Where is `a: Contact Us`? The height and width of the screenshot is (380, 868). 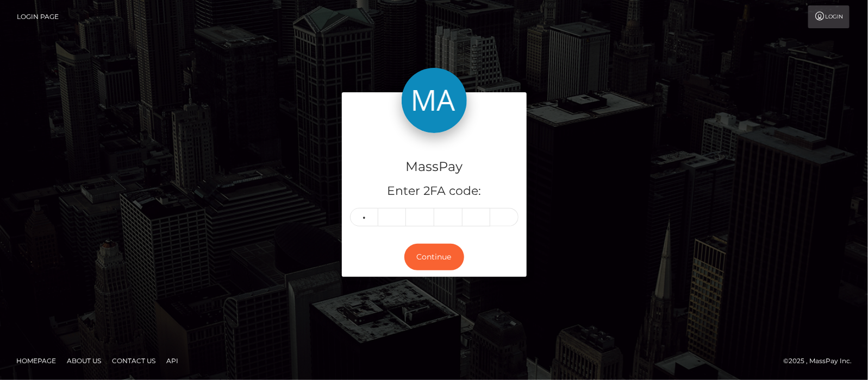 a: Contact Us is located at coordinates (134, 361).